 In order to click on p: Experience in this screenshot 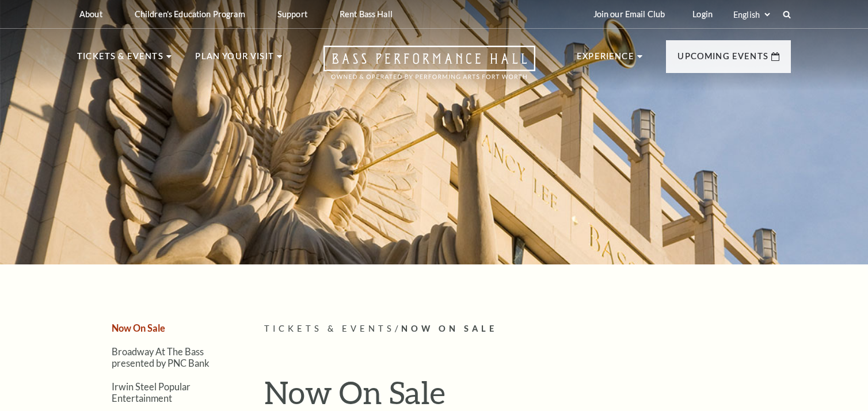, I will do `click(605, 60)`.